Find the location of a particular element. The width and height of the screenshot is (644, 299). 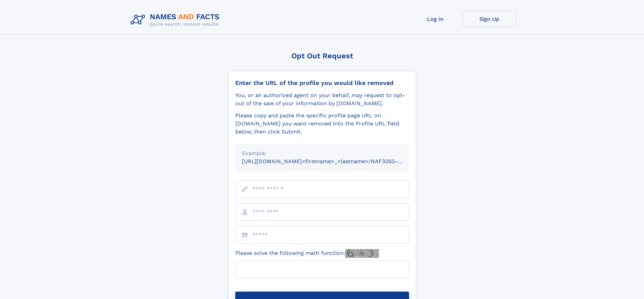

div: Opt Out Request is located at coordinates (322, 56).